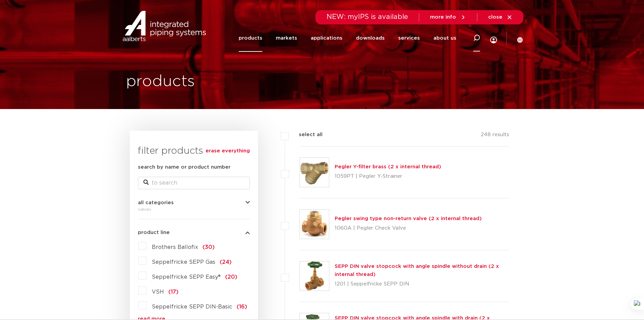 The image size is (644, 320). I want to click on font: about us, so click(445, 38).